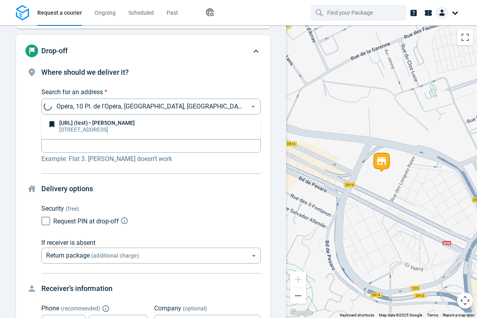  What do you see at coordinates (22, 13) in the screenshot?
I see `img: Logo` at bounding box center [22, 13].